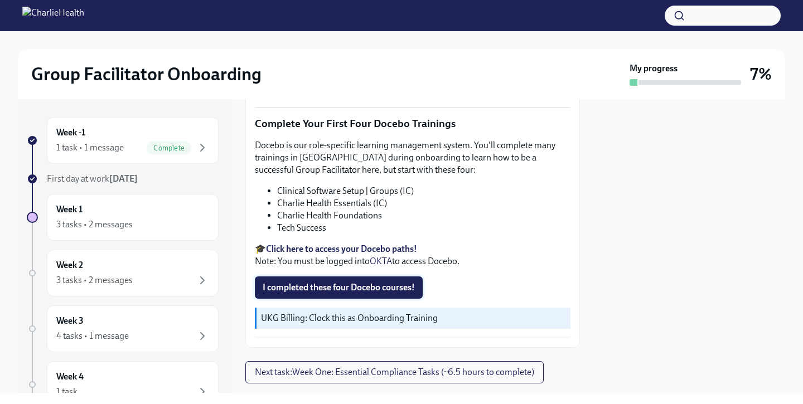 This screenshot has width=803, height=404. What do you see at coordinates (412, 255) in the screenshot?
I see `p: 🎓 Note: You must be logged into to access Docebo.` at bounding box center [412, 255].